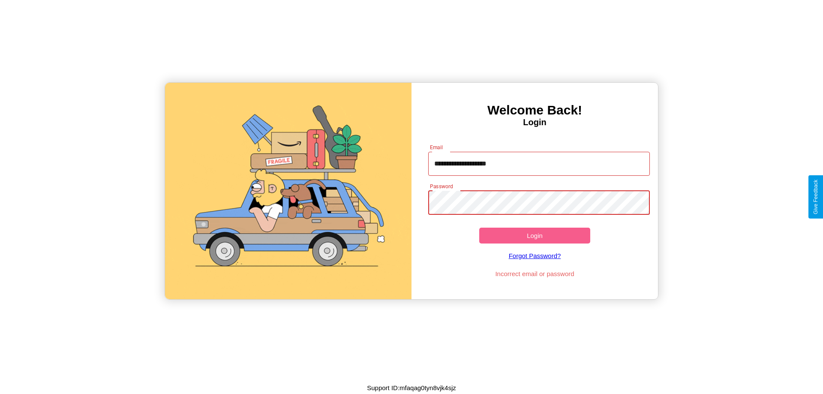 This screenshot has width=823, height=394. Describe the element at coordinates (535, 122) in the screenshot. I see `h4: Login` at that location.